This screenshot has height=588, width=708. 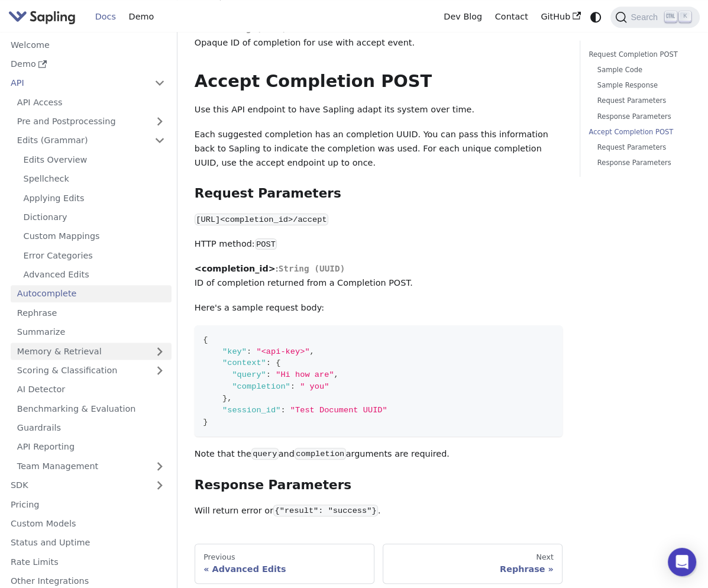 I want to click on a: Dev Blog, so click(x=463, y=17).